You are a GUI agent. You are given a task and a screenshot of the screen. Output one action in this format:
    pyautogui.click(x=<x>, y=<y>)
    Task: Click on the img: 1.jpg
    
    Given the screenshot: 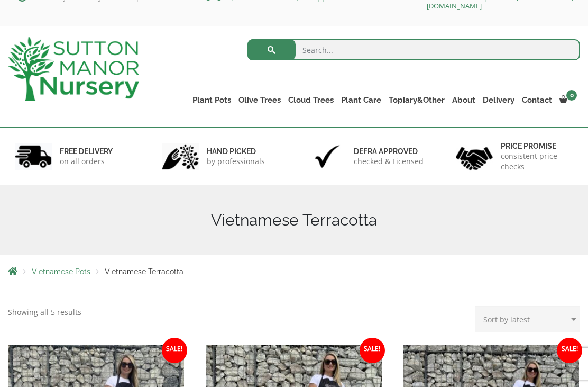 What is the action you would take?
    pyautogui.click(x=33, y=156)
    